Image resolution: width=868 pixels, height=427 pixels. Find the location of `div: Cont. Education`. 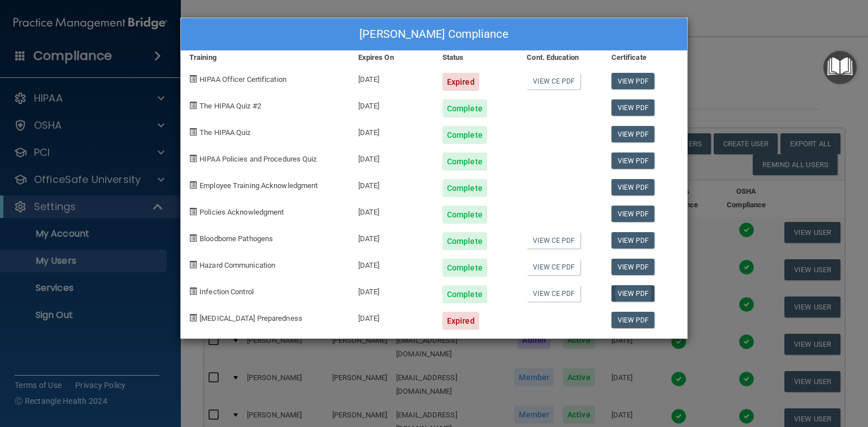

div: Cont. Education is located at coordinates (560, 57).